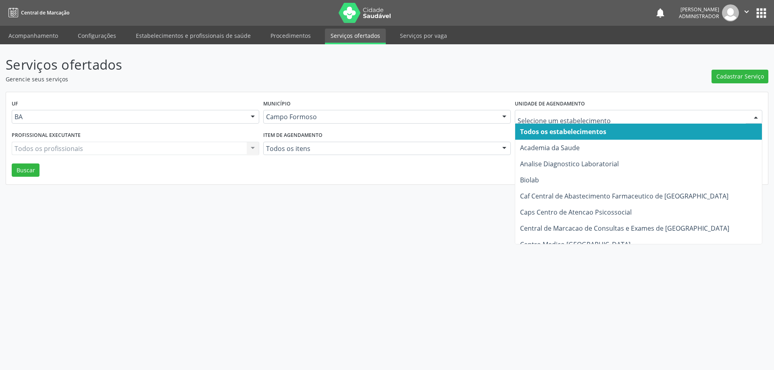 The height and width of the screenshot is (370, 774). I want to click on span: Academia da Saude, so click(550, 148).